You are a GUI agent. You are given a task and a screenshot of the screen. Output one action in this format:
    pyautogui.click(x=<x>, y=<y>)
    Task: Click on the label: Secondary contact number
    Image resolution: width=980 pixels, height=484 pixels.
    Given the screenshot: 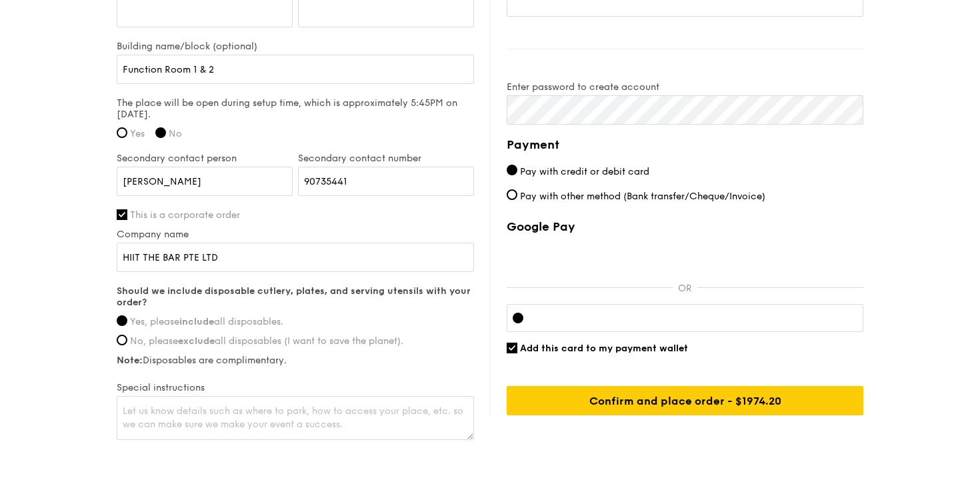 What is the action you would take?
    pyautogui.click(x=386, y=157)
    